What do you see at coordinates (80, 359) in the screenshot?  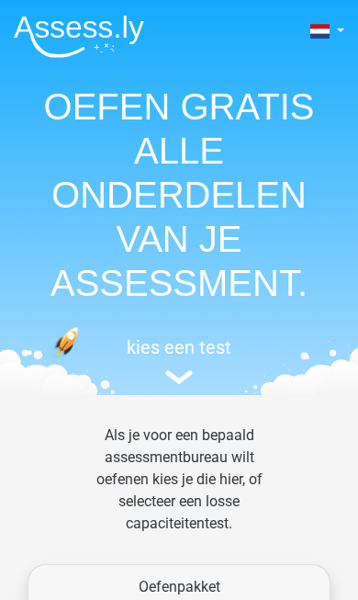 I see `img: oefenen` at bounding box center [80, 359].